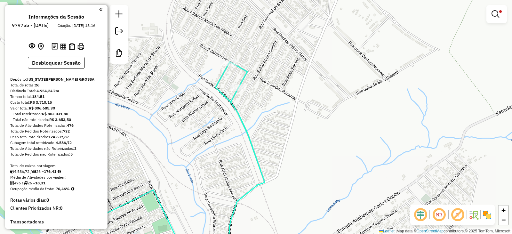  What do you see at coordinates (387, 231) in the screenshot?
I see `a: Leaflet` at bounding box center [387, 231].